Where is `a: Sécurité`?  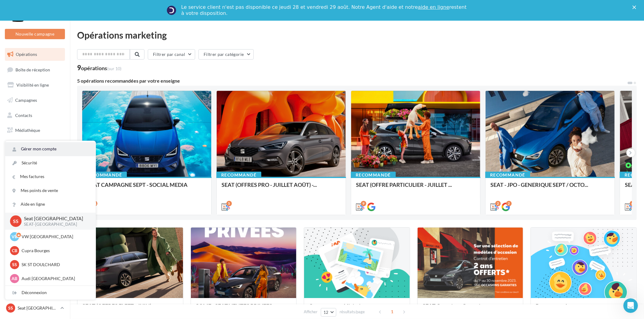
a: Sécurité is located at coordinates (50, 163).